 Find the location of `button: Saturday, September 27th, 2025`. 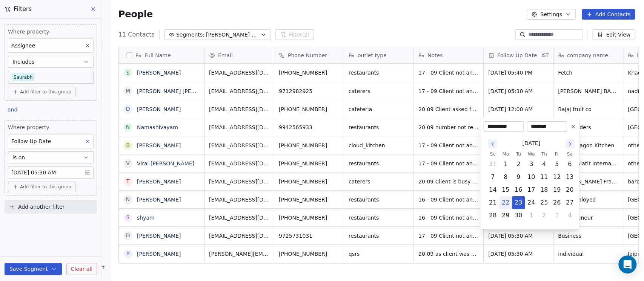

button: Saturday, September 27th, 2025 is located at coordinates (570, 203).